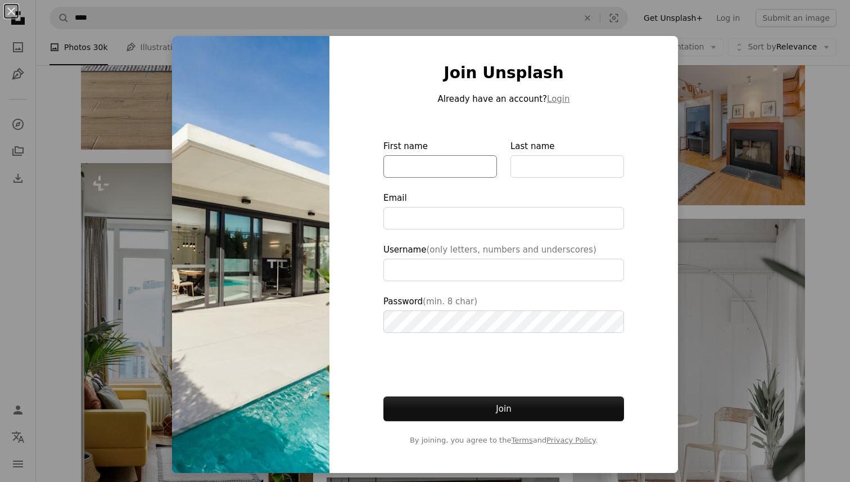  Describe the element at coordinates (511, 250) in the screenshot. I see `span: (only letters, numbers and underscores)` at that location.